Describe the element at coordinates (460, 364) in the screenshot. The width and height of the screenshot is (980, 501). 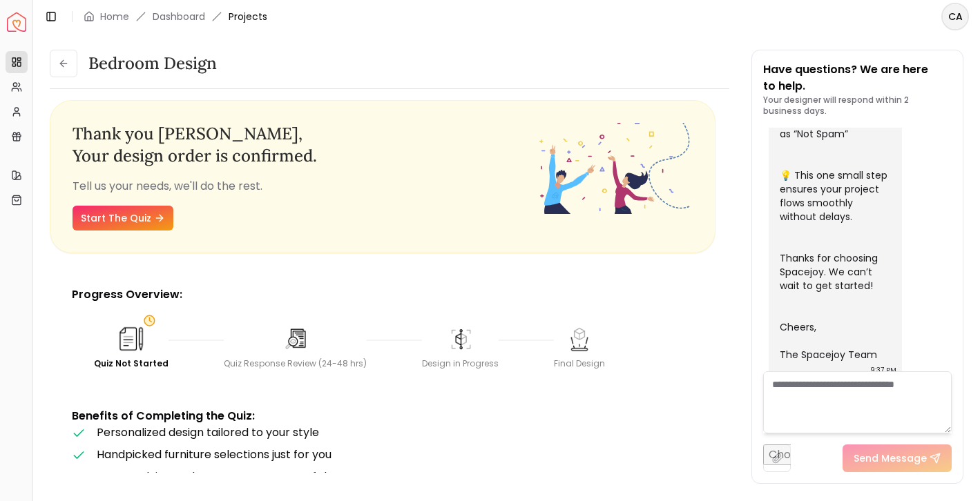
I see `div: Design in Progress` at that location.